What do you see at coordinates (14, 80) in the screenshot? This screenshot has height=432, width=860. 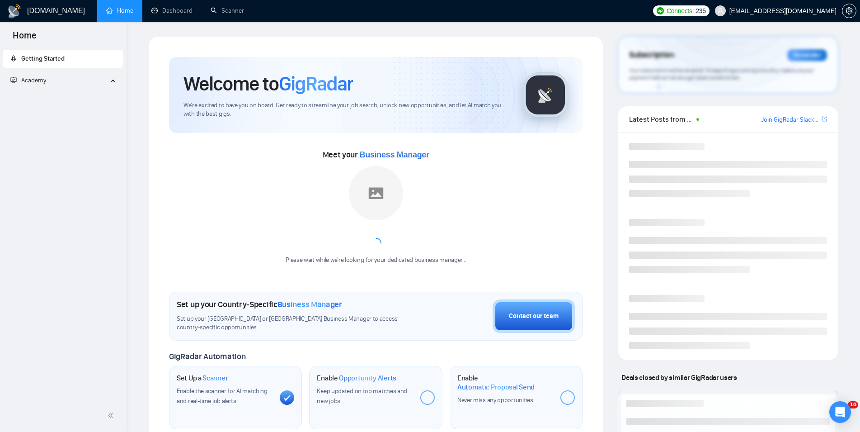 I see `span: fund-projection-screen` at bounding box center [14, 80].